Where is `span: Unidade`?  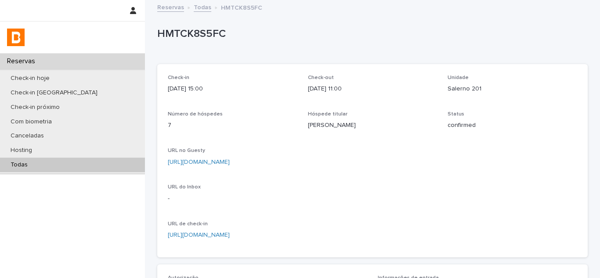
span: Unidade is located at coordinates (458, 78).